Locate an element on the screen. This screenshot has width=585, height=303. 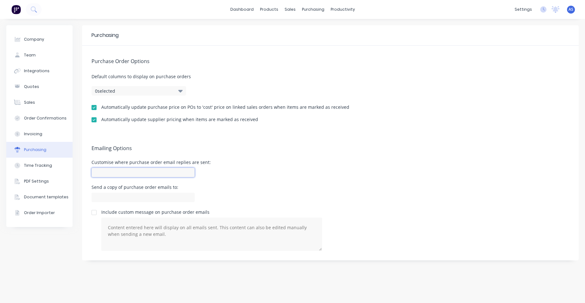
div: Automatically update supplier pricing when items are marked as received is located at coordinates (180, 120).